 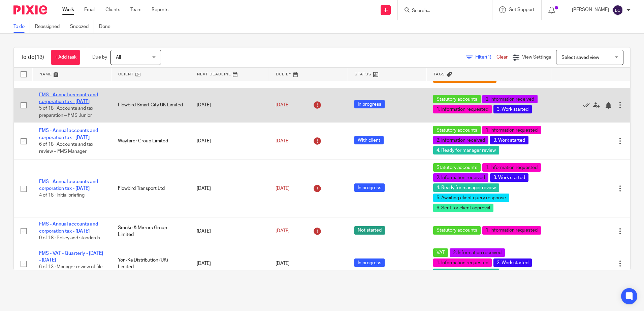 What do you see at coordinates (40, 57) in the screenshot?
I see `span: (13)` at bounding box center [40, 57].